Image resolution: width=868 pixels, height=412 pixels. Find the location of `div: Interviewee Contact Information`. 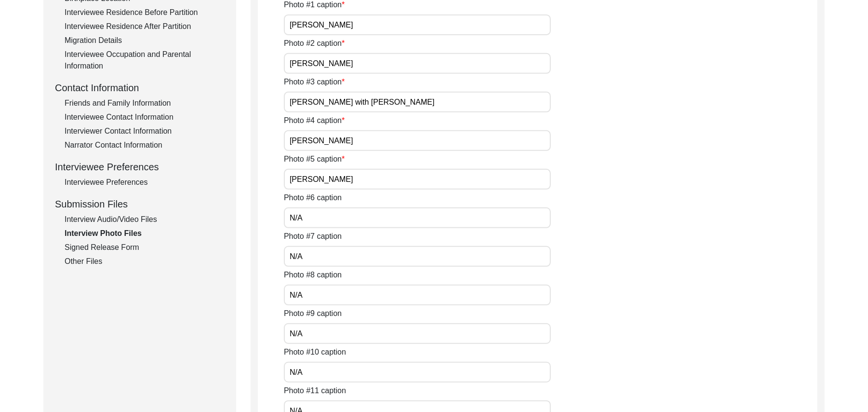

div: Interviewee Contact Information is located at coordinates (145, 117).